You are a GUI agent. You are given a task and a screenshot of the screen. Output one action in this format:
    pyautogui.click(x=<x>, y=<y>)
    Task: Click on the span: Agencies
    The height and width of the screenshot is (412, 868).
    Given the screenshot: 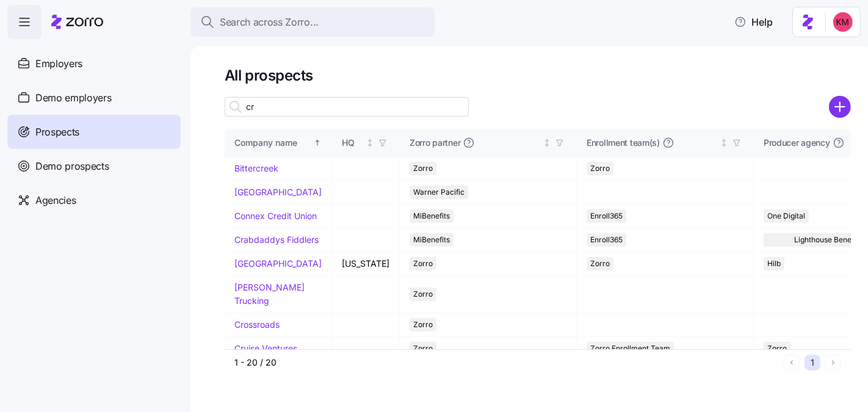 What is the action you would take?
    pyautogui.click(x=56, y=200)
    